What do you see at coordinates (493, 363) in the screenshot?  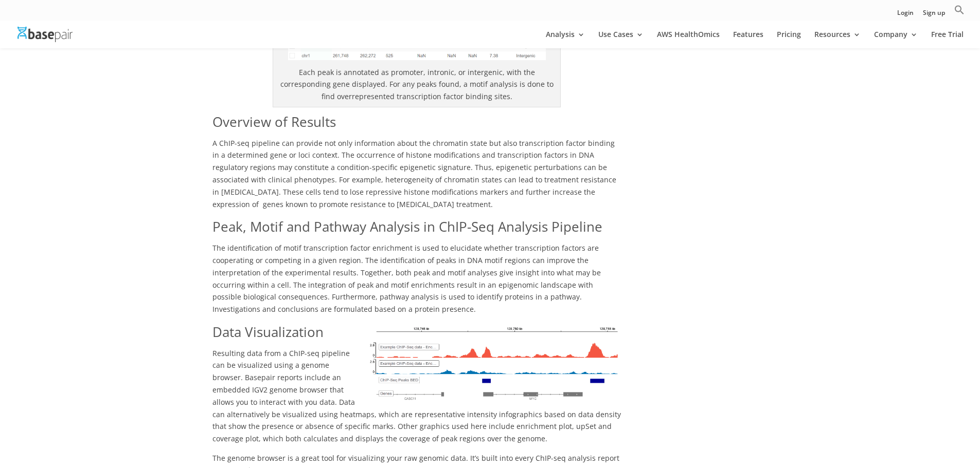 I see `img: ChIP-Seq analysis report genome browser` at bounding box center [493, 363].